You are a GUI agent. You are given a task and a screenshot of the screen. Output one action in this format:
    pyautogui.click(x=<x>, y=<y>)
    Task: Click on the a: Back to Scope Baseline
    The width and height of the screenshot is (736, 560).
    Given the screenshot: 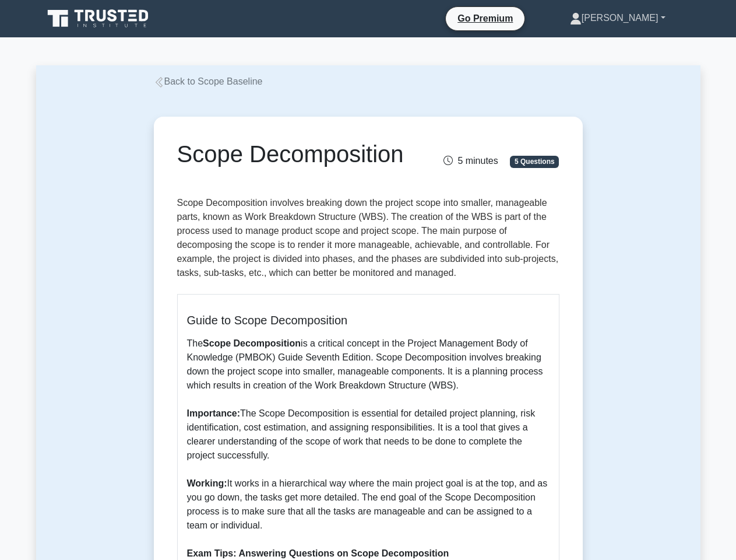 What is the action you would take?
    pyautogui.click(x=208, y=81)
    